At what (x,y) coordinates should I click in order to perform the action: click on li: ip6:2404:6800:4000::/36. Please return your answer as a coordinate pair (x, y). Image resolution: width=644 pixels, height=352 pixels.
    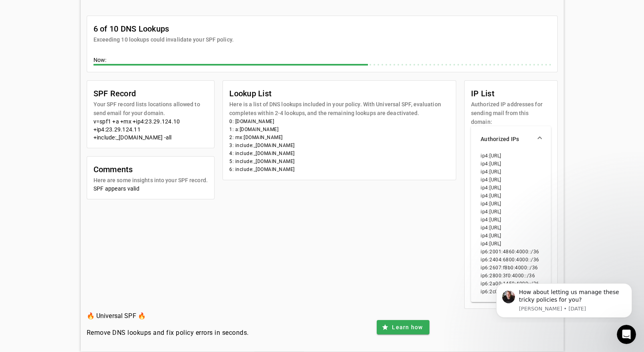
    Looking at the image, I should click on (511, 260).